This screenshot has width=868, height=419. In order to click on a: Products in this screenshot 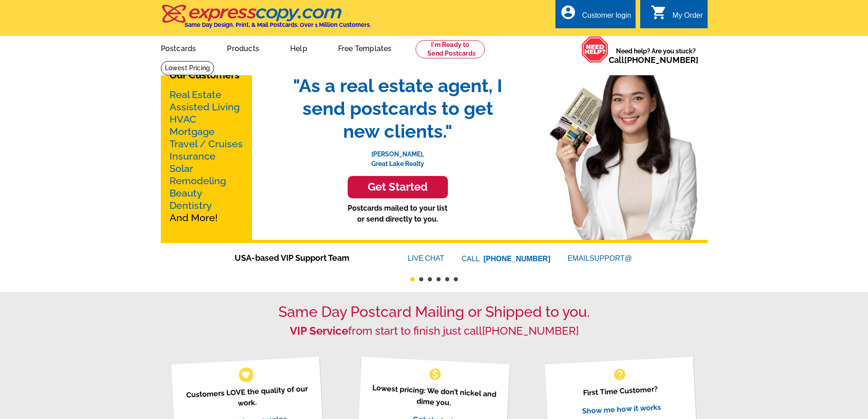, I will do `click(243, 48)`.